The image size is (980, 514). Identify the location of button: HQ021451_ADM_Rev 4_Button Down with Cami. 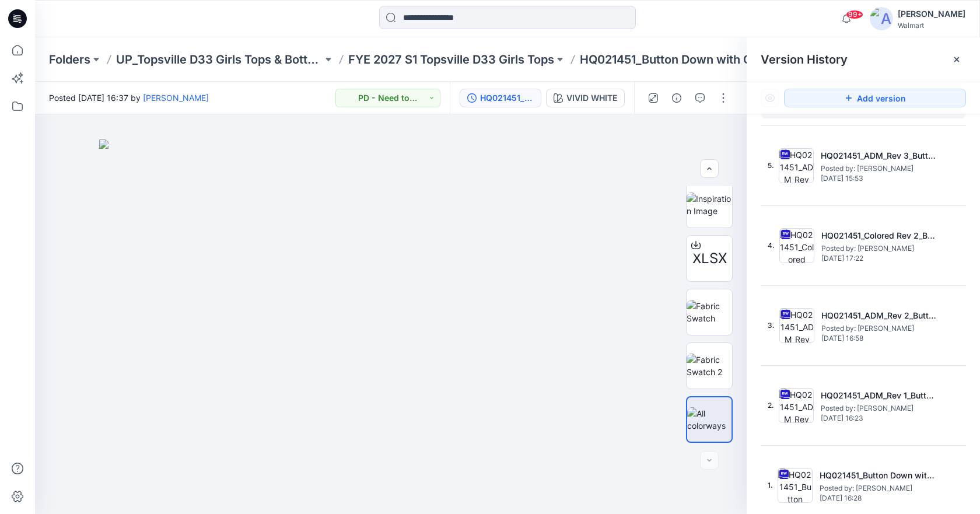
(501, 98).